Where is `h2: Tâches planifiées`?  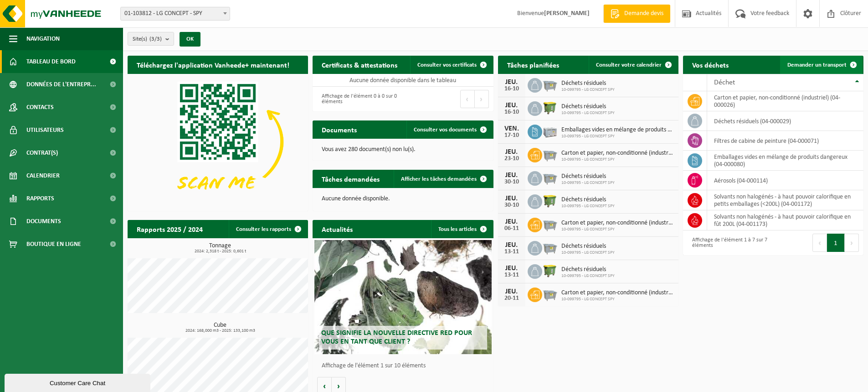 h2: Tâches planifiées is located at coordinates (534, 65).